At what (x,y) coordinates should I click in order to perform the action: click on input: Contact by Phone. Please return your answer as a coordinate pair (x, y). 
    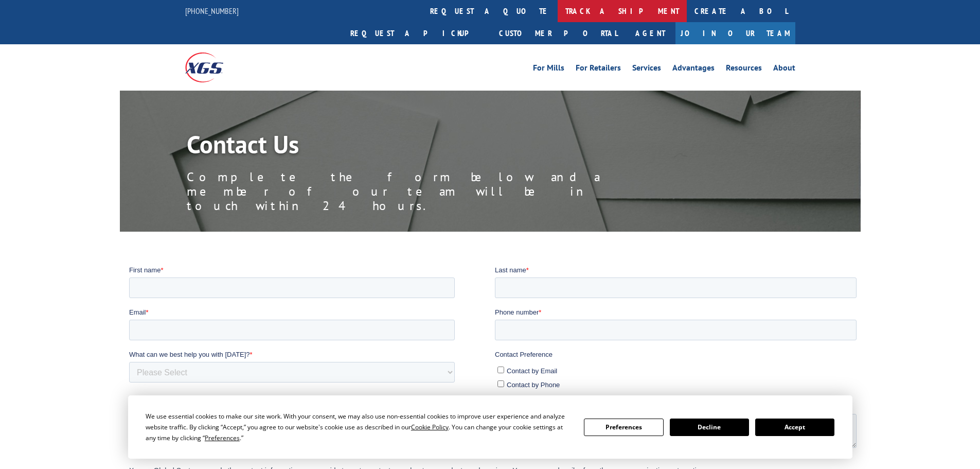
    Looking at the image, I should click on (371, 118).